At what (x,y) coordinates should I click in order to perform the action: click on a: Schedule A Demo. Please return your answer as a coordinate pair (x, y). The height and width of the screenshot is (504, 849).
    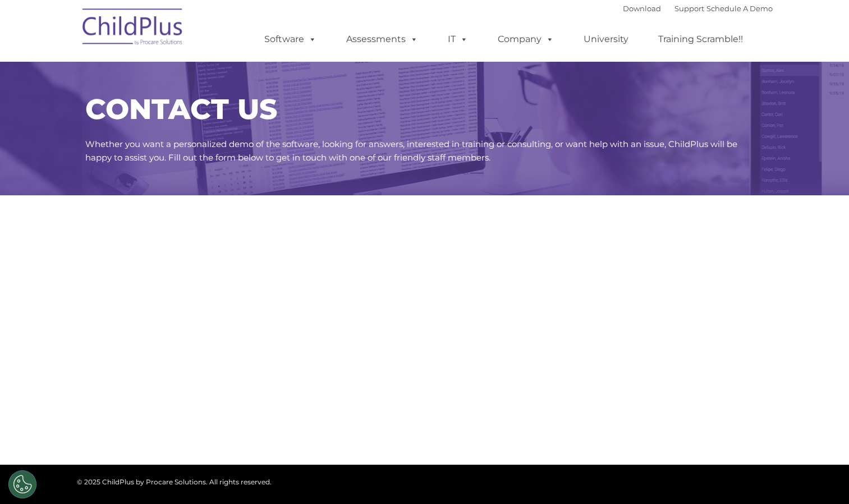
    Looking at the image, I should click on (740, 8).